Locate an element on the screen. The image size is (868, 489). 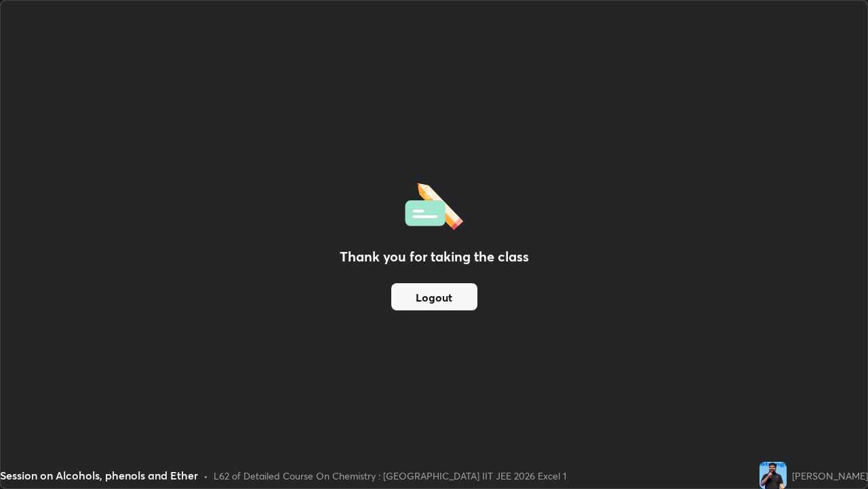
h2: Thank you for taking the class is located at coordinates (434, 257).